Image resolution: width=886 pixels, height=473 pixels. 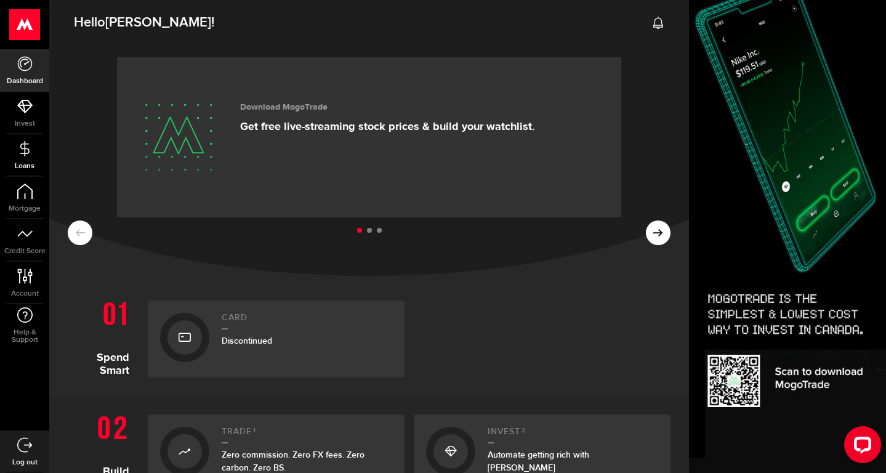 I want to click on button: Open LiveChat chat widget, so click(x=28, y=23).